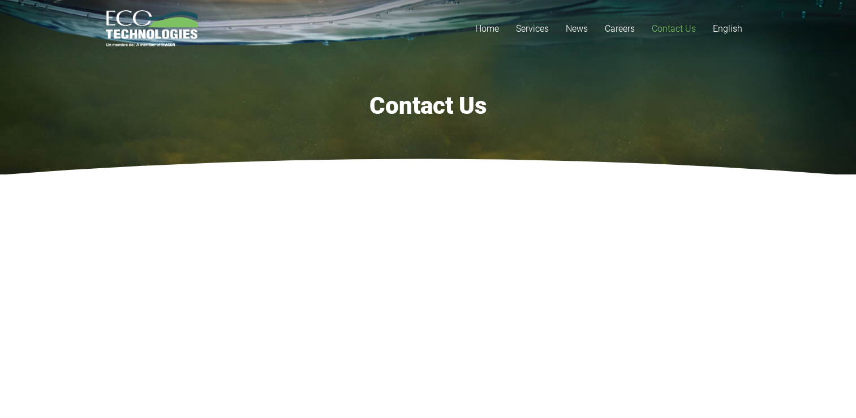  I want to click on span: Services, so click(533, 28).